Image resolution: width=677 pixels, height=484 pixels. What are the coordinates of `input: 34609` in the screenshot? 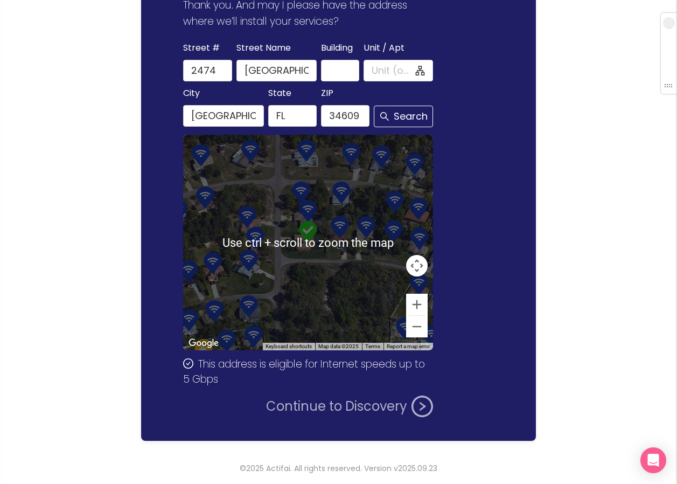 It's located at (345, 116).